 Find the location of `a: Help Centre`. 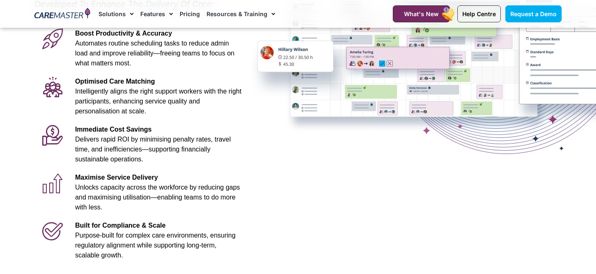

a: Help Centre is located at coordinates (479, 14).